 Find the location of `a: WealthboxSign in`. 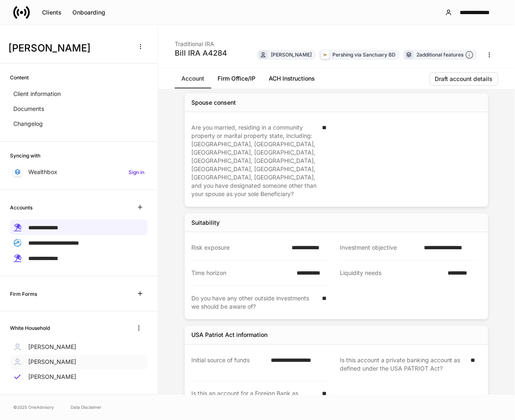

a: WealthboxSign in is located at coordinates (79, 172).